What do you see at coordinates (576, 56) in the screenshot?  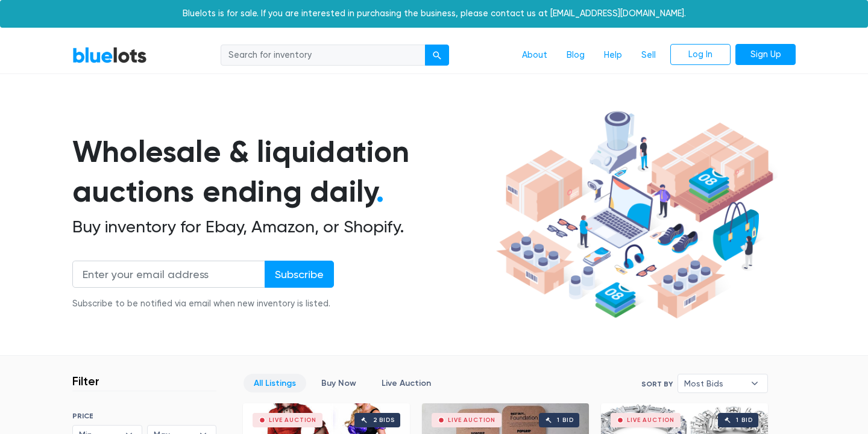 I see `a: Blog` at bounding box center [576, 56].